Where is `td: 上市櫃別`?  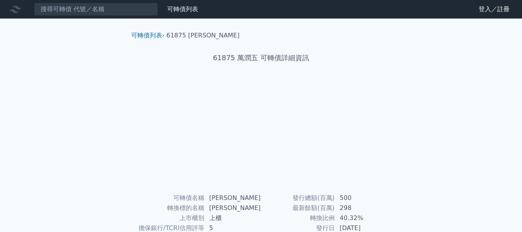
td: 上市櫃別 is located at coordinates (169, 218).